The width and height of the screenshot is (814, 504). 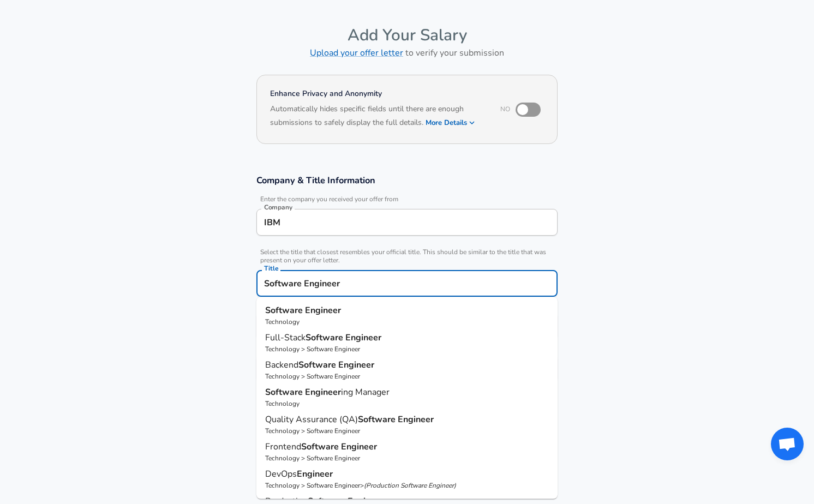 What do you see at coordinates (407, 35) in the screenshot?
I see `h4: Add Your Salary` at bounding box center [407, 35].